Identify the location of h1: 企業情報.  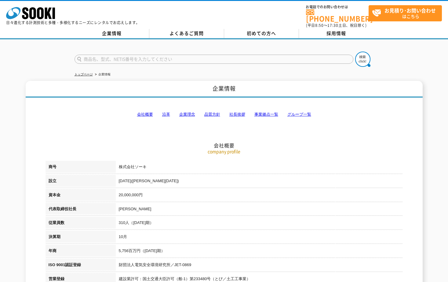
(224, 89).